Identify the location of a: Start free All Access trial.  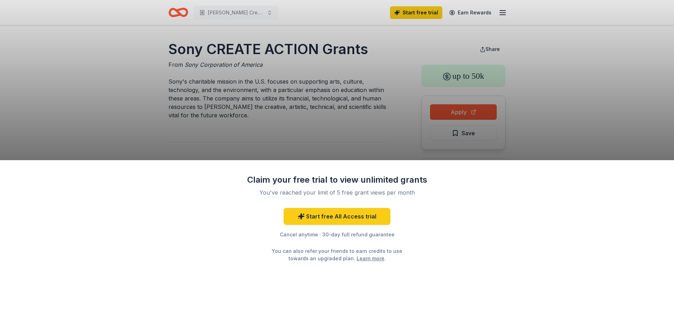
(337, 216).